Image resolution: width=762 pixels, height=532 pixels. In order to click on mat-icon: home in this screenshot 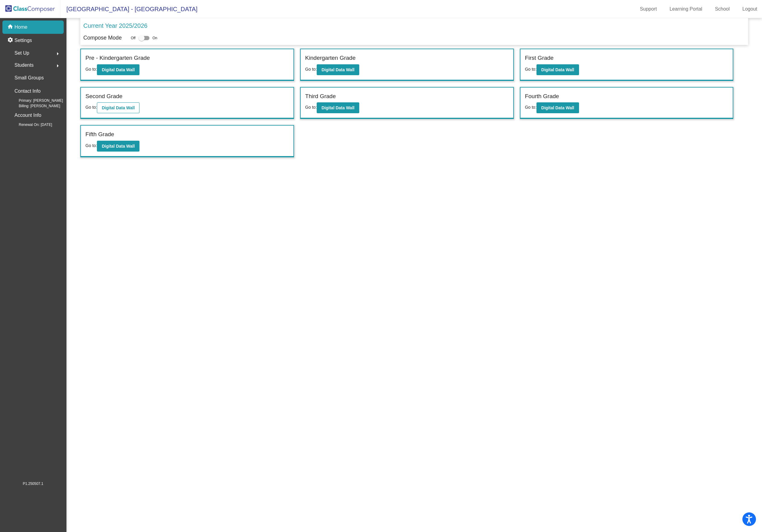, I will do `click(11, 27)`.